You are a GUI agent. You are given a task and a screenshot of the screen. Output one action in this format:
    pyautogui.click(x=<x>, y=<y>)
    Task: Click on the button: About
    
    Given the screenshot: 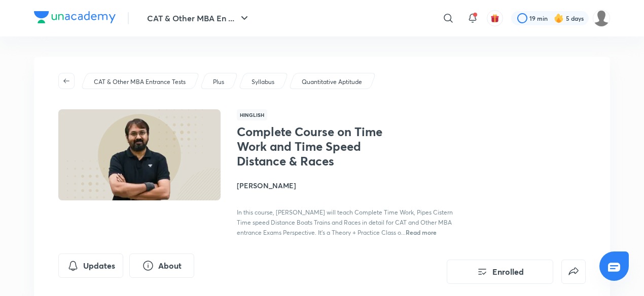 What is the action you would take?
    pyautogui.click(x=162, y=266)
    